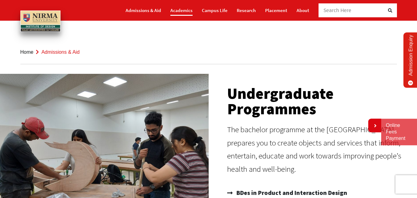 Image resolution: width=417 pixels, height=198 pixels. I want to click on a: Online Fees Payment, so click(399, 132).